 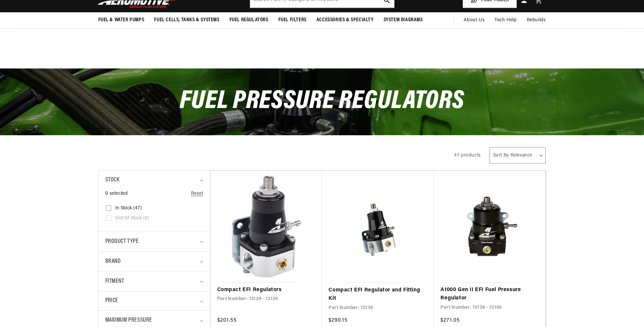 What do you see at coordinates (292, 20) in the screenshot?
I see `span: Fuel Filters` at bounding box center [292, 20].